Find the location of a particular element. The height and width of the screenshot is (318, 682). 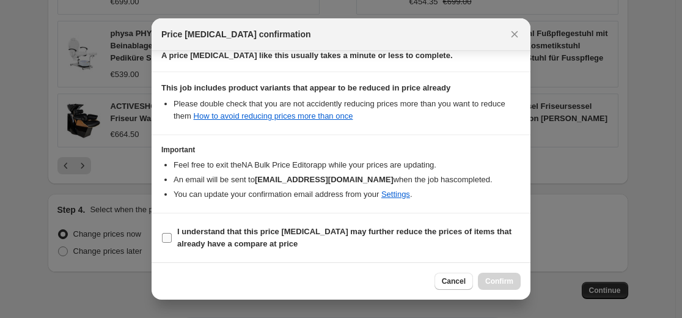

button: Cancel is located at coordinates (453, 281).